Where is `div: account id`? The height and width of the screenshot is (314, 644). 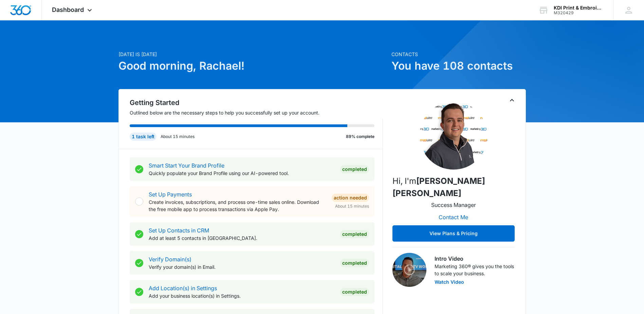 div: account id is located at coordinates (578, 13).